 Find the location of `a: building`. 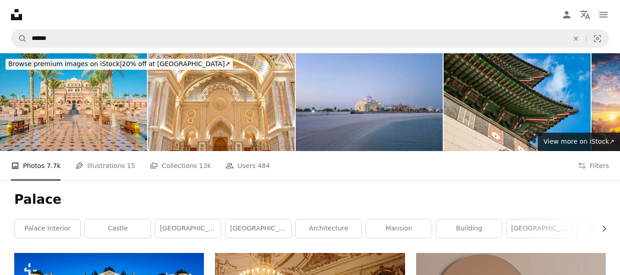

a: building is located at coordinates (469, 229).